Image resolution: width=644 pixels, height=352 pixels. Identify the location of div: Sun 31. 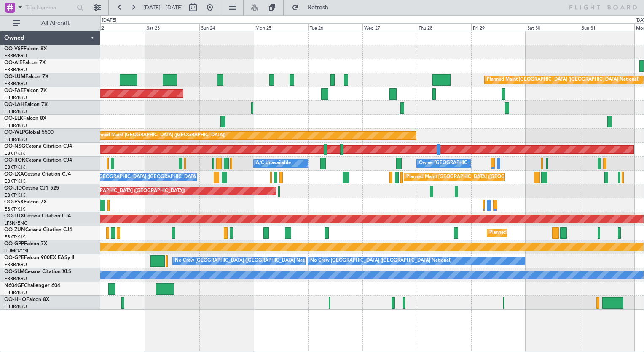
(607, 27).